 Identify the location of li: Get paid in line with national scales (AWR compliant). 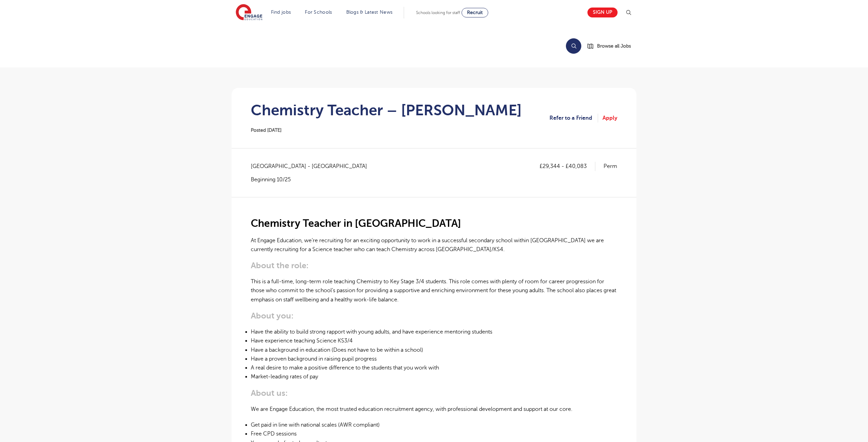
(434, 424).